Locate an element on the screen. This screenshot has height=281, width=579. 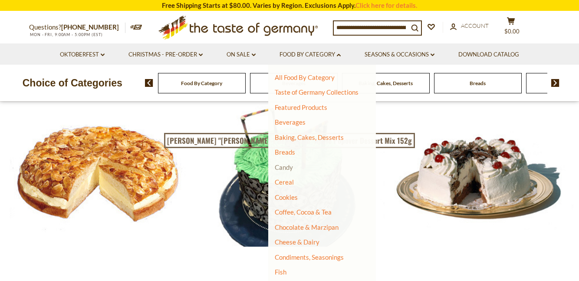
a: Fish is located at coordinates (280, 272).